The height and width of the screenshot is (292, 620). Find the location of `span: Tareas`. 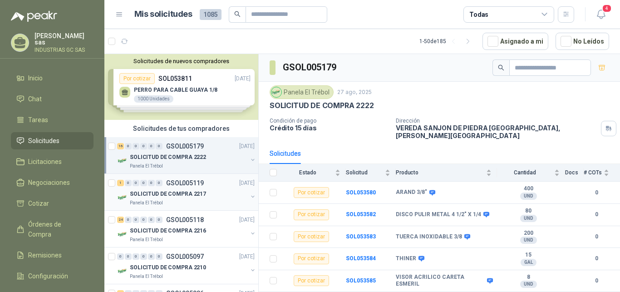

span: Tareas is located at coordinates (38, 120).